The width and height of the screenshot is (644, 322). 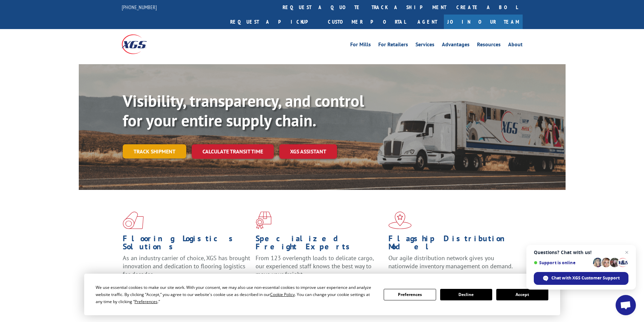 What do you see at coordinates (562, 263) in the screenshot?
I see `span: Support is online` at bounding box center [562, 263].